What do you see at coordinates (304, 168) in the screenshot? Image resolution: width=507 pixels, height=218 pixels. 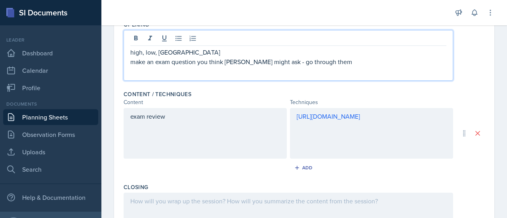 I see `button: Add` at bounding box center [304, 168].